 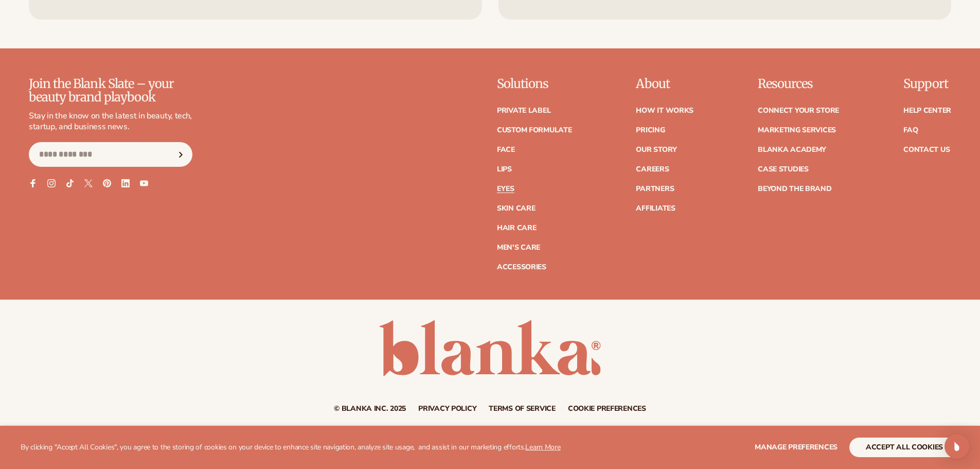 What do you see at coordinates (111, 121) in the screenshot?
I see `p: Stay in the know on the latest in beauty, tech, startup, and business news.` at bounding box center [111, 121].